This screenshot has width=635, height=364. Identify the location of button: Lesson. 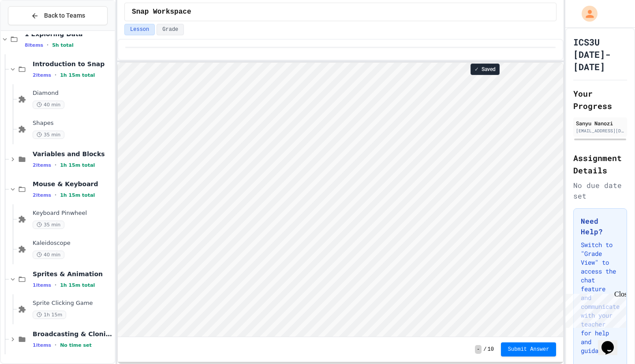
(139, 29).